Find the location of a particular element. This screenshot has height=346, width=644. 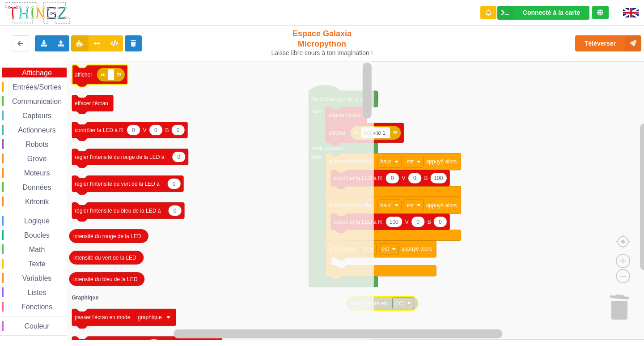

span: Fonctions is located at coordinates (37, 306).